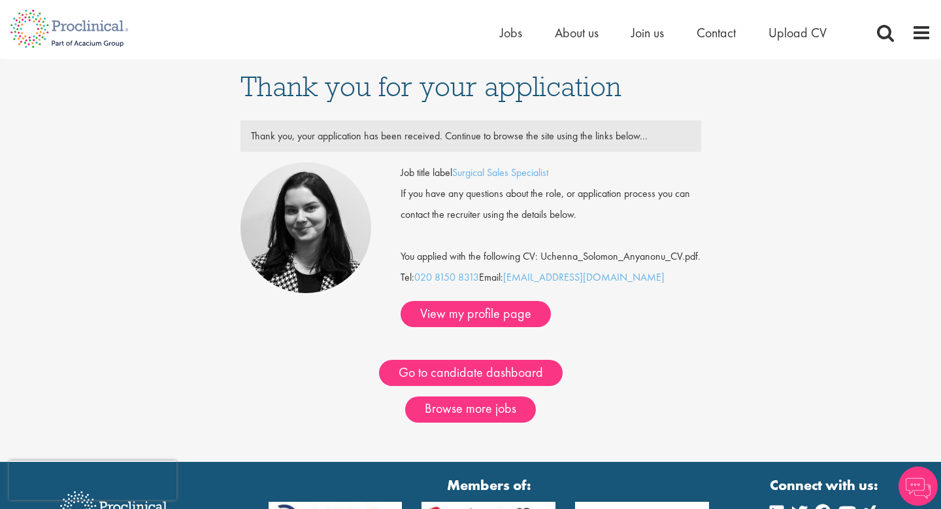 This screenshot has height=509, width=941. I want to click on a: Browse more jobs, so click(471, 409).